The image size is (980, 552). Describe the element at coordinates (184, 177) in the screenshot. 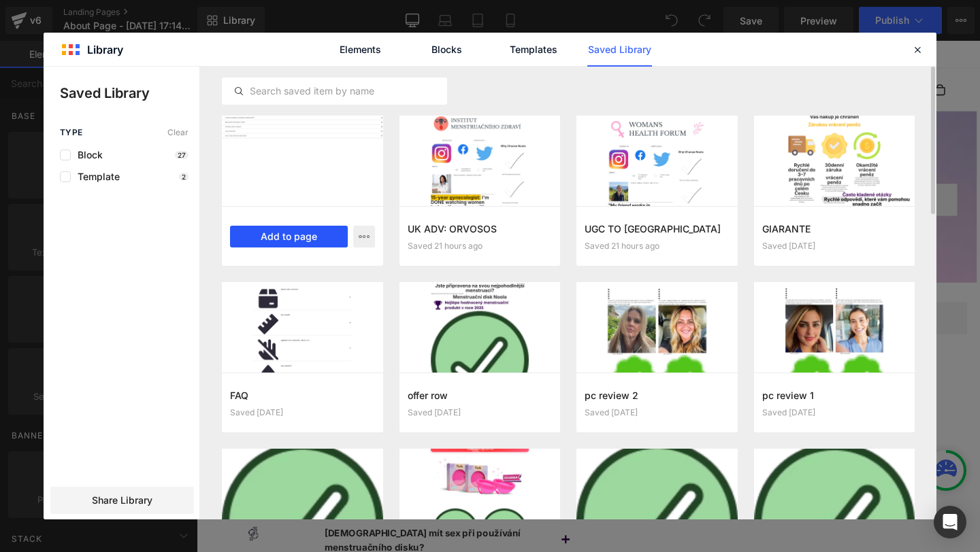

I see `p: 2` at that location.